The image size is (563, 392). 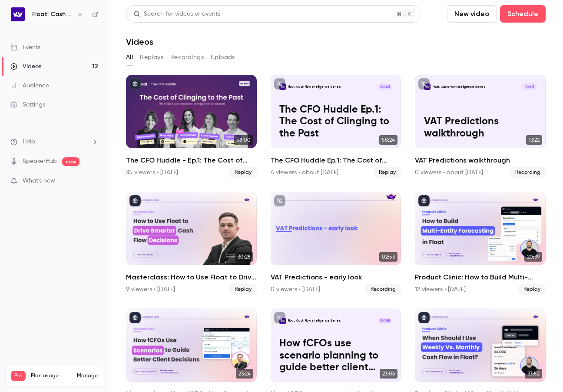 I want to click on span: 58:00, so click(x=243, y=140).